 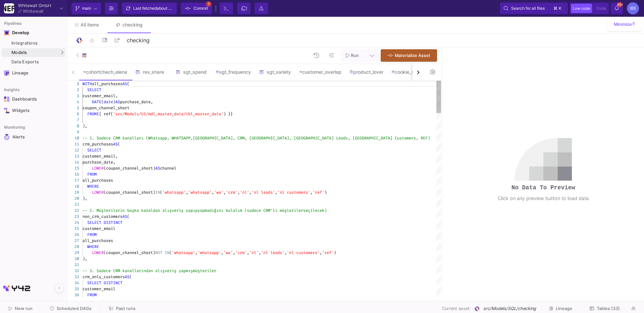 What do you see at coordinates (105, 72) in the screenshot?
I see `div: cohortchech_elena` at bounding box center [105, 72].